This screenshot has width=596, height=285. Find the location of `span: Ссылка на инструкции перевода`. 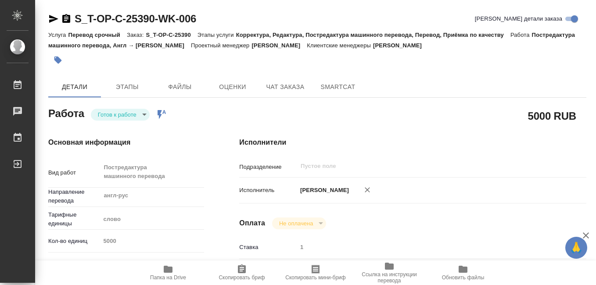

span: Ссылка на инструкции перевода is located at coordinates (389, 278).